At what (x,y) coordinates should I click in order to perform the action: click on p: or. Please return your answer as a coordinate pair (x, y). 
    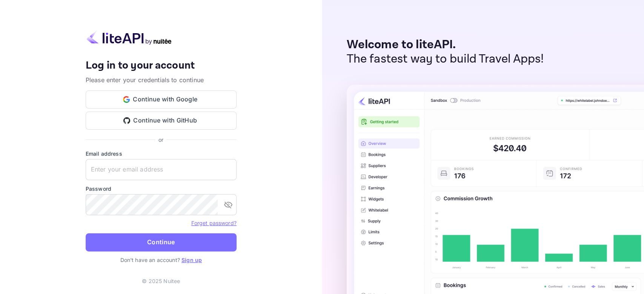
    Looking at the image, I should click on (160, 139).